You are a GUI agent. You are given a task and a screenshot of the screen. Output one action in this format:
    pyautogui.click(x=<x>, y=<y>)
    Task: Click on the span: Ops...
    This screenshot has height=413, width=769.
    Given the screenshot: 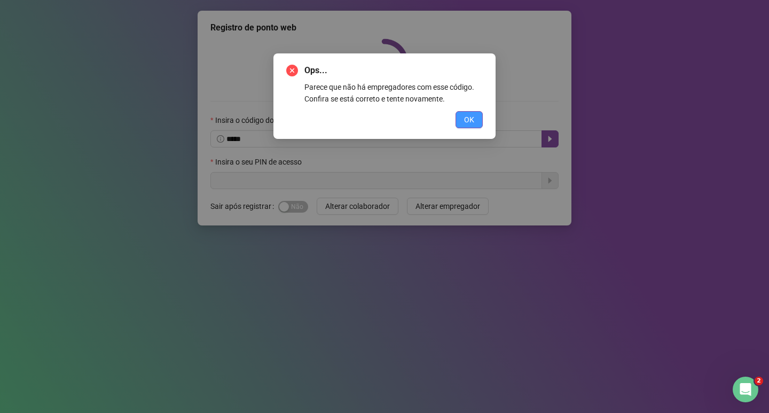 What is the action you would take?
    pyautogui.click(x=394, y=71)
    